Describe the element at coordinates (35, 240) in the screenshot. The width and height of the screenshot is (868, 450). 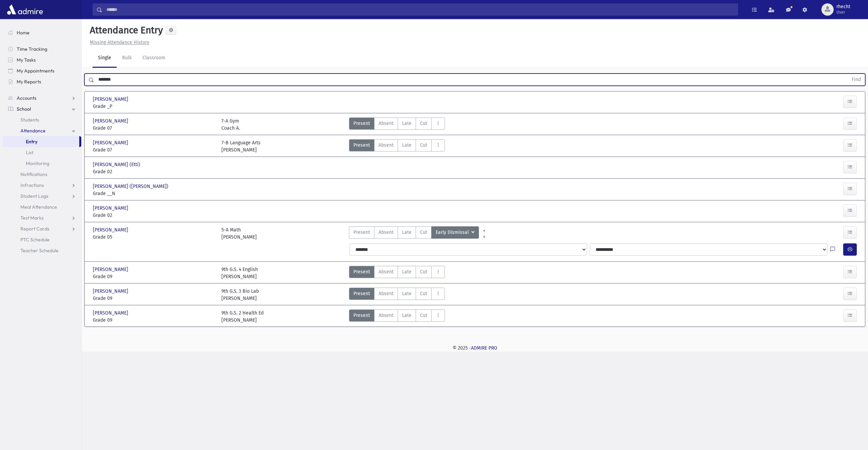
I see `span: PTC Schedule` at that location.